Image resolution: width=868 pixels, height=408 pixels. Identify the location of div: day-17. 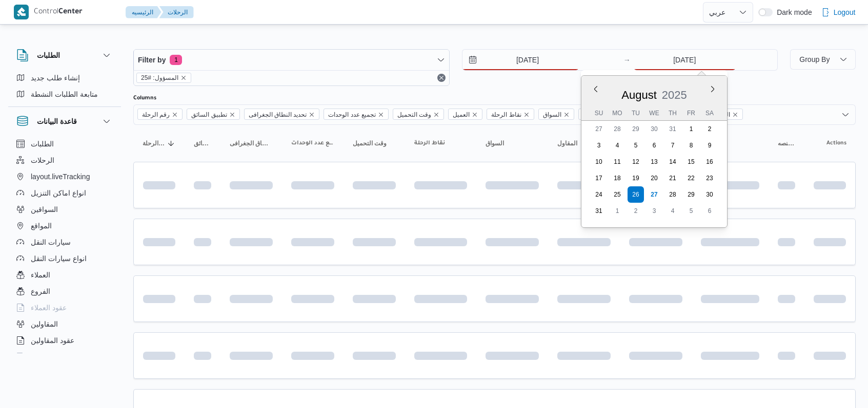
(599, 178).